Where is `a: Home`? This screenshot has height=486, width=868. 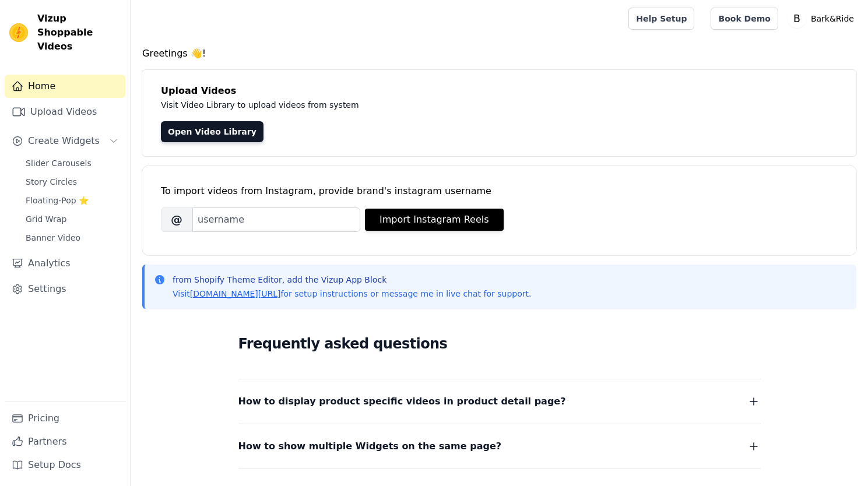 a: Home is located at coordinates (65, 86).